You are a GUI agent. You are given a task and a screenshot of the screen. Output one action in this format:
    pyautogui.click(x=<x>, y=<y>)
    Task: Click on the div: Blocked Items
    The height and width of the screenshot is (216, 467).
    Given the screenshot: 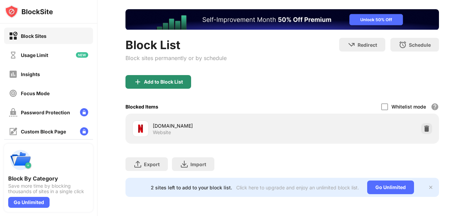 What is the action you would take?
    pyautogui.click(x=142, y=107)
    